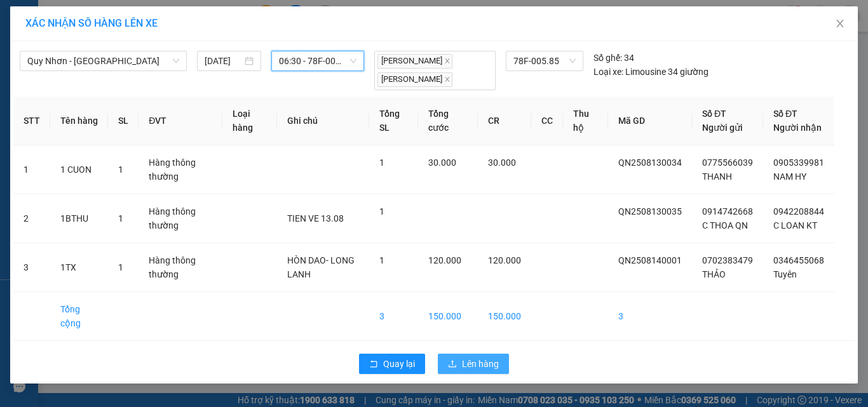 The width and height of the screenshot is (868, 407). I want to click on span: NAM HY, so click(790, 177).